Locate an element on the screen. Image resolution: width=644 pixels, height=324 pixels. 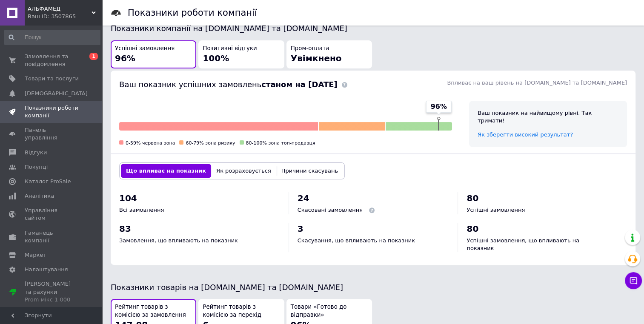
span: Скасування, що впливають на показник is located at coordinates (356, 240).